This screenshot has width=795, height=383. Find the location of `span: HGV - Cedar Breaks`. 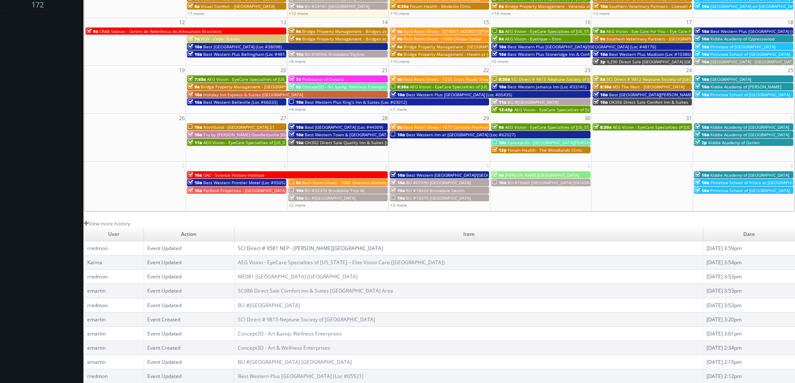

span: HGV - Cedar Breaks is located at coordinates (220, 39).